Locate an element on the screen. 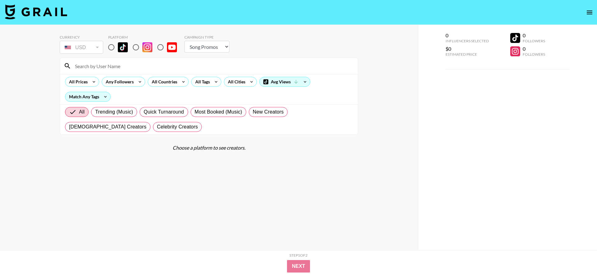  span: Celebrity Creators is located at coordinates (178, 127).